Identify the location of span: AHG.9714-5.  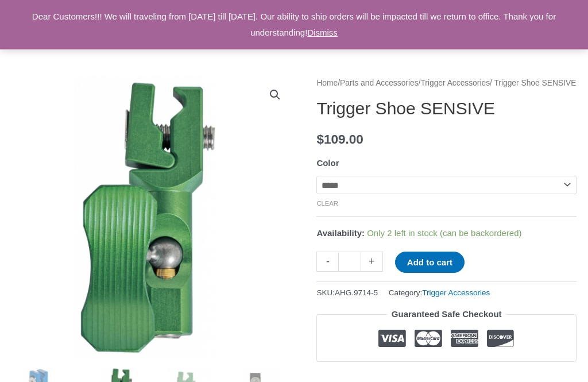
(356, 292).